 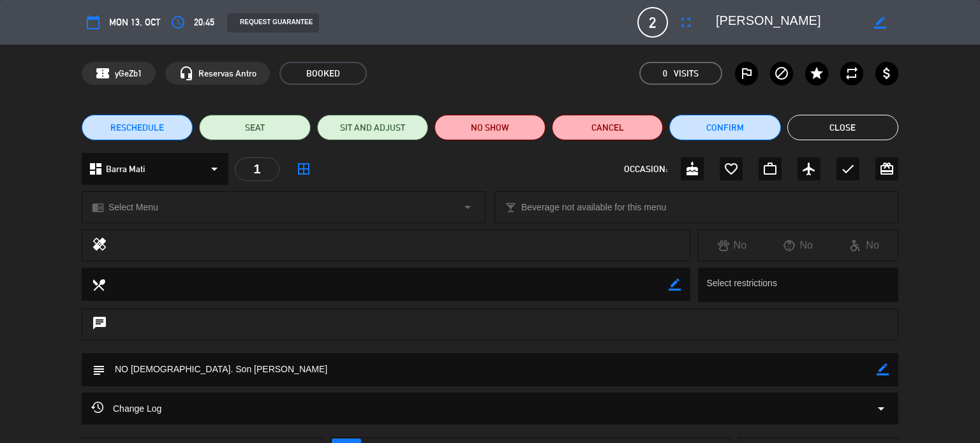 What do you see at coordinates (782, 74) in the screenshot?
I see `i: block` at bounding box center [782, 74].